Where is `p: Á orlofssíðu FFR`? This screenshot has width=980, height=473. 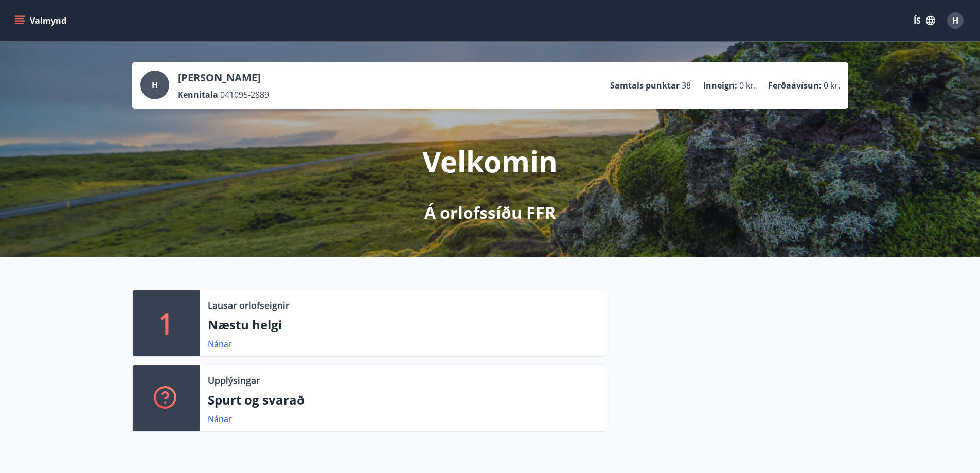 p: Á orlofssíðu FFR is located at coordinates (490, 212).